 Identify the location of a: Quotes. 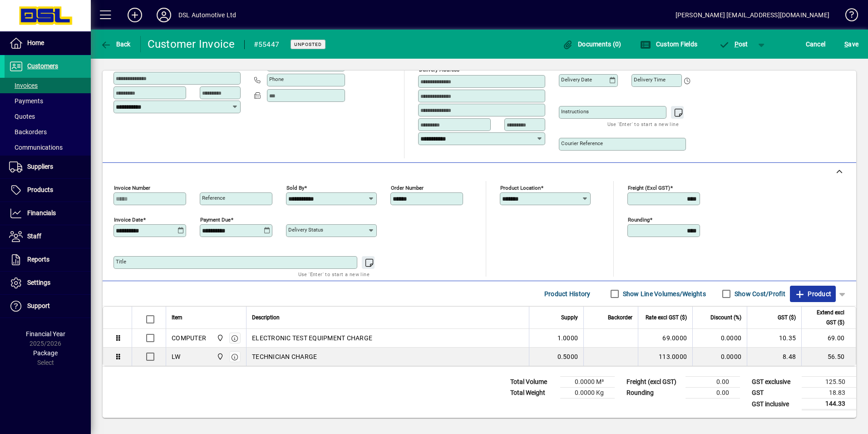
(48, 116).